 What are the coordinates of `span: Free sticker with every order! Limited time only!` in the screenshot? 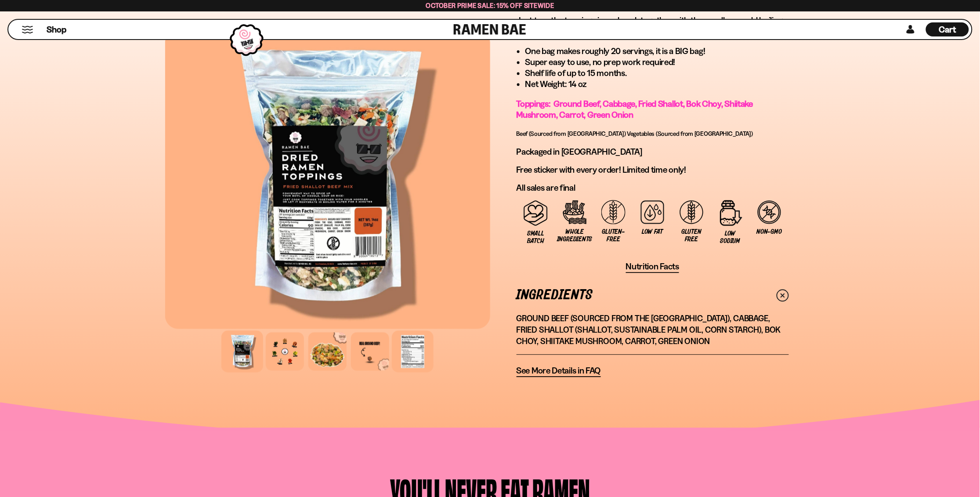 It's located at (601, 170).